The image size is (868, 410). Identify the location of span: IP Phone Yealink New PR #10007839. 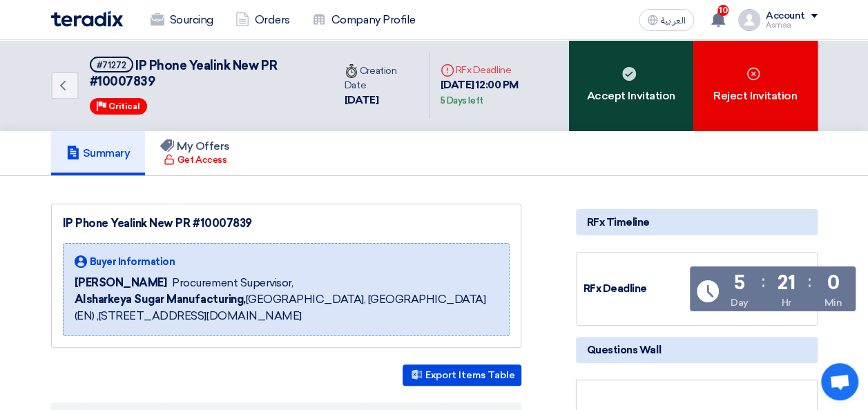
(184, 73).